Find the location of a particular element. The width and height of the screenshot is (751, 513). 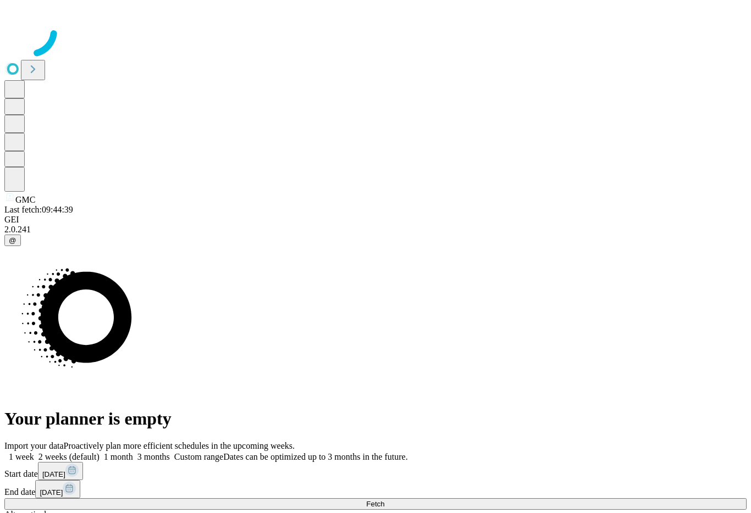

span: Fetch is located at coordinates (375, 504).